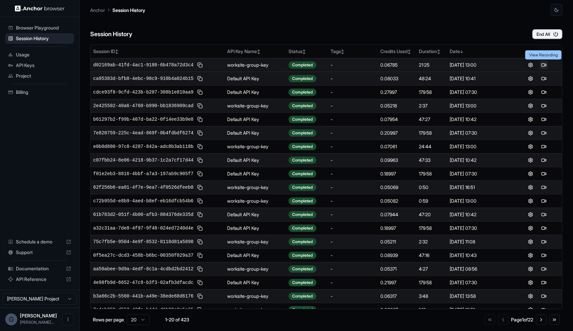 The height and width of the screenshot is (331, 573). I want to click on span: Usage, so click(43, 55).